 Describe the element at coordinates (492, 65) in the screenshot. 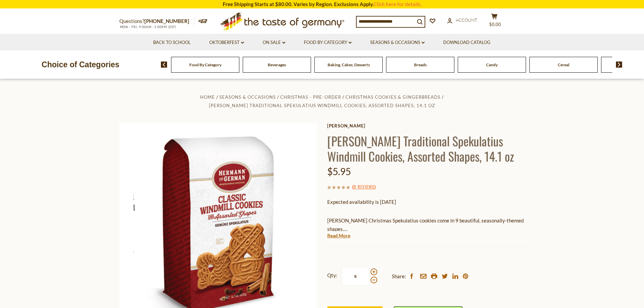

I see `span: Candy` at that location.